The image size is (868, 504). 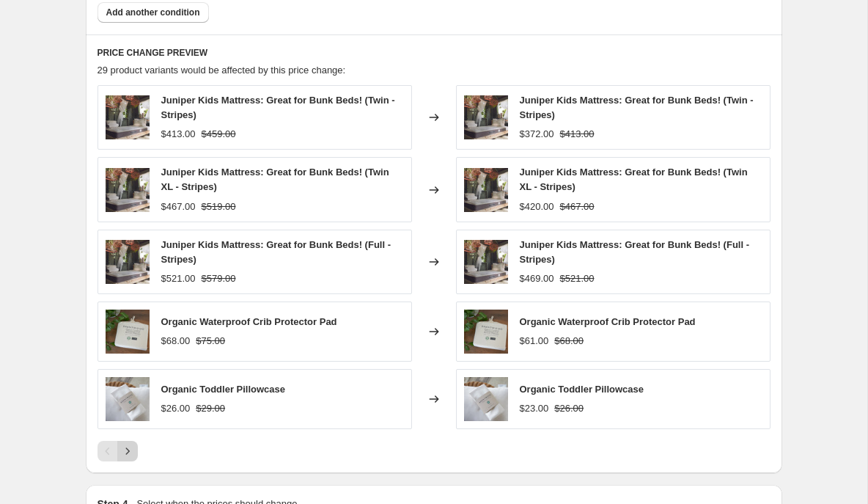 What do you see at coordinates (537, 134) in the screenshot?
I see `div: $372.00` at bounding box center [537, 134].